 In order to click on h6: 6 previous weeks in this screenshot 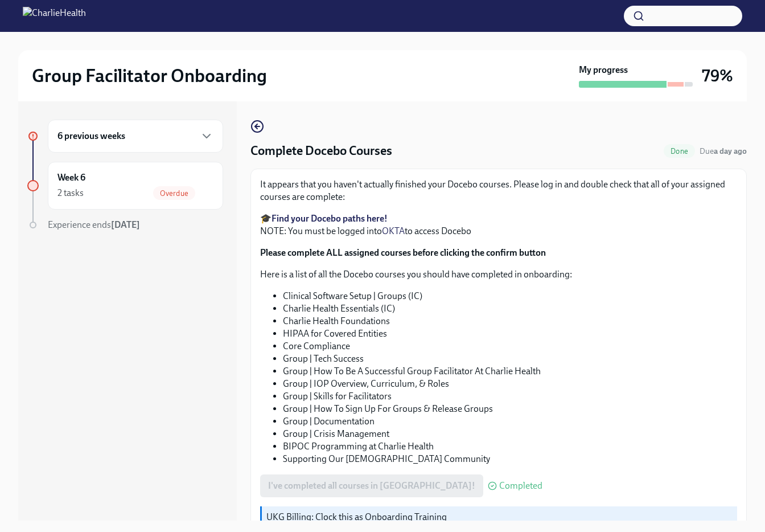, I will do `click(91, 136)`.